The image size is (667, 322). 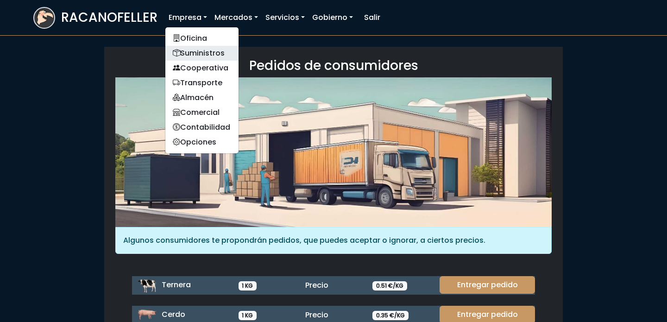 What do you see at coordinates (202, 38) in the screenshot?
I see `a: Oficina` at bounding box center [202, 38].